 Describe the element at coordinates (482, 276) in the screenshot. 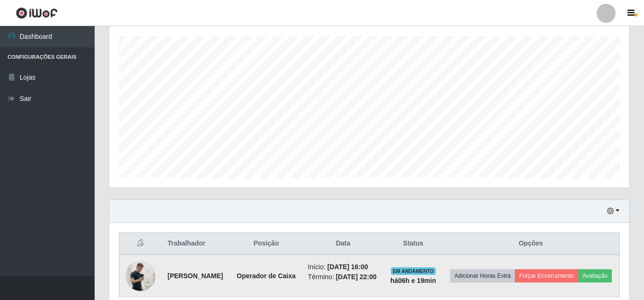

I see `button: Adicionar Horas Extra` at that location.